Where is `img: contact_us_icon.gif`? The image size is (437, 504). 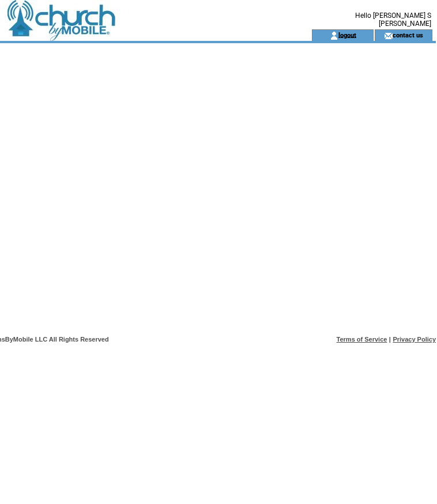 img: contact_us_icon.gif is located at coordinates (388, 36).